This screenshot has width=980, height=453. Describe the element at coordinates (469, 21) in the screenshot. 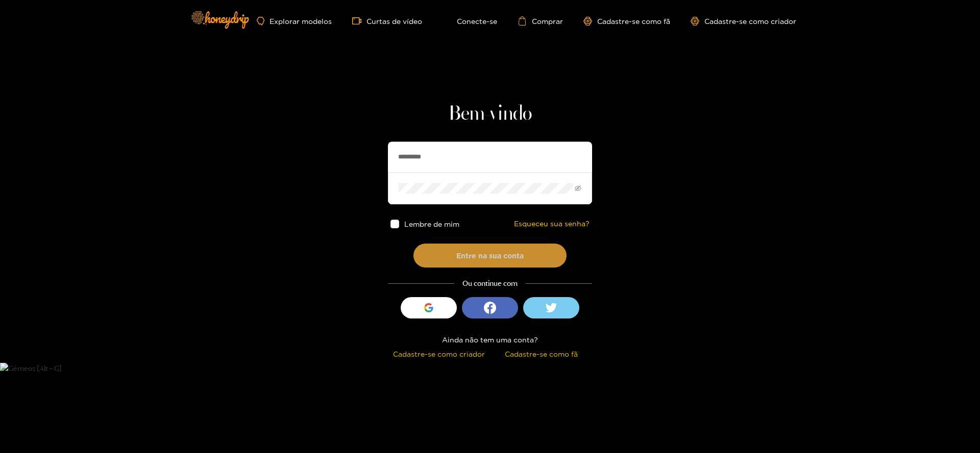

I see `a: Conecte-se` at that location.